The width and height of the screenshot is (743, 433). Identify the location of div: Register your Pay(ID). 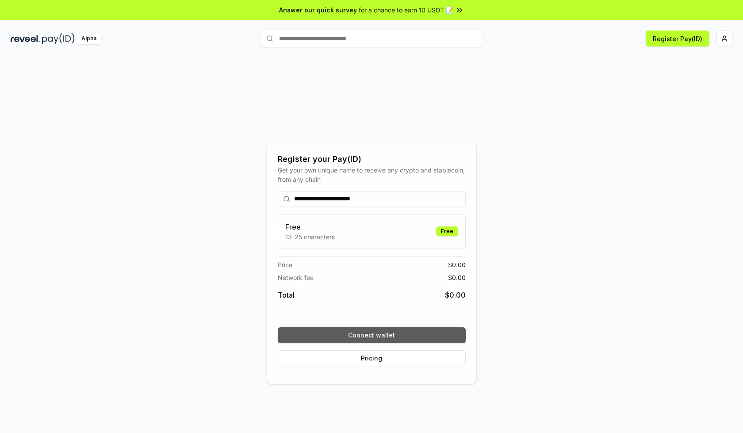
(372, 159).